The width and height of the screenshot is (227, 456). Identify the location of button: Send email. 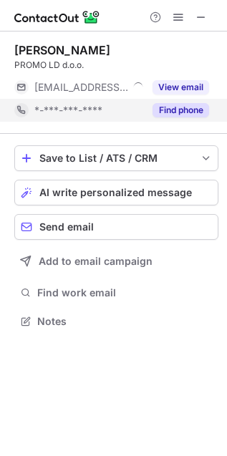
(116, 227).